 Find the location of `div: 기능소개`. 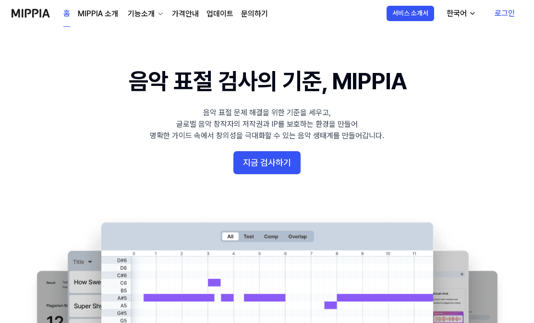

div: 기능소개 is located at coordinates (141, 14).